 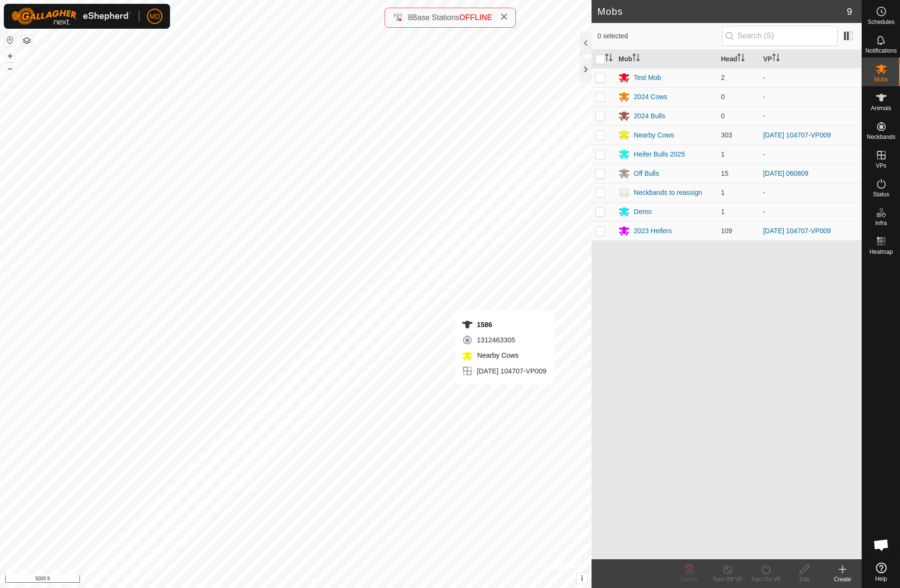 I want to click on div: Heifer Bulls 2025, so click(x=659, y=154).